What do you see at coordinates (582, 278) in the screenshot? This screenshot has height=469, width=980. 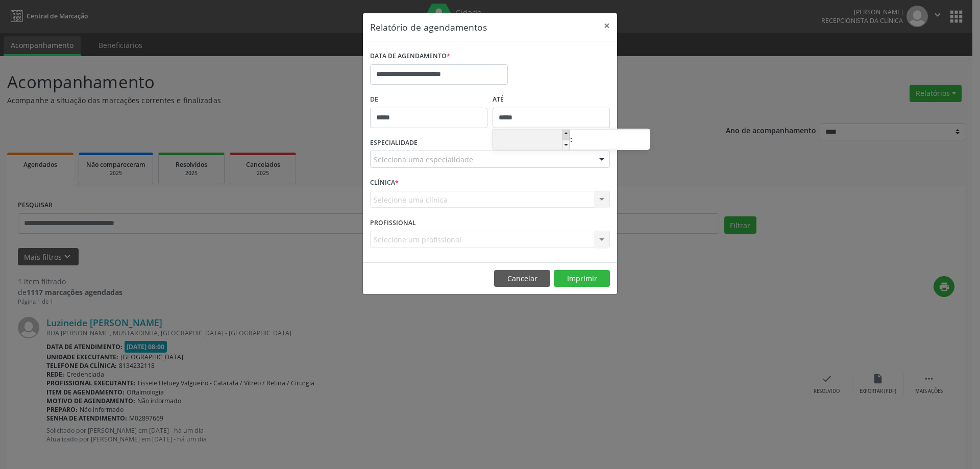 I see `button: Imprimir` at bounding box center [582, 278].